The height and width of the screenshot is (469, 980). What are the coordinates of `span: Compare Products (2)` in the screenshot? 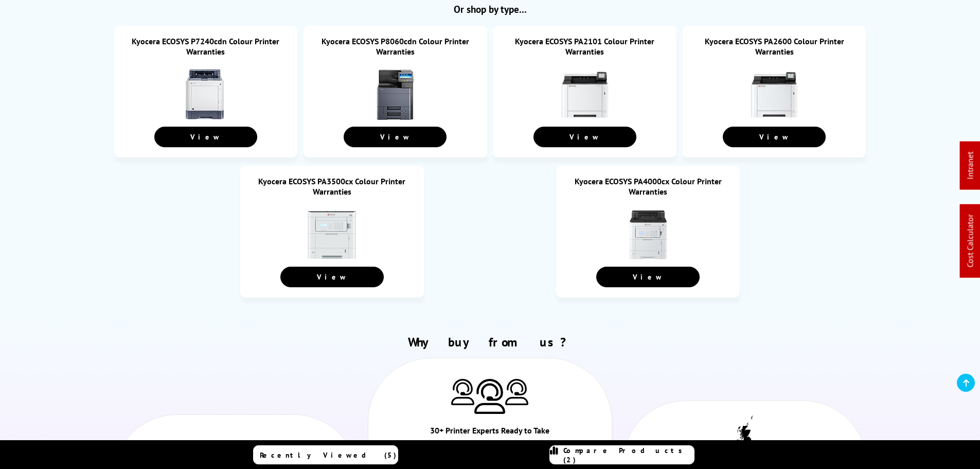 It's located at (629, 455).